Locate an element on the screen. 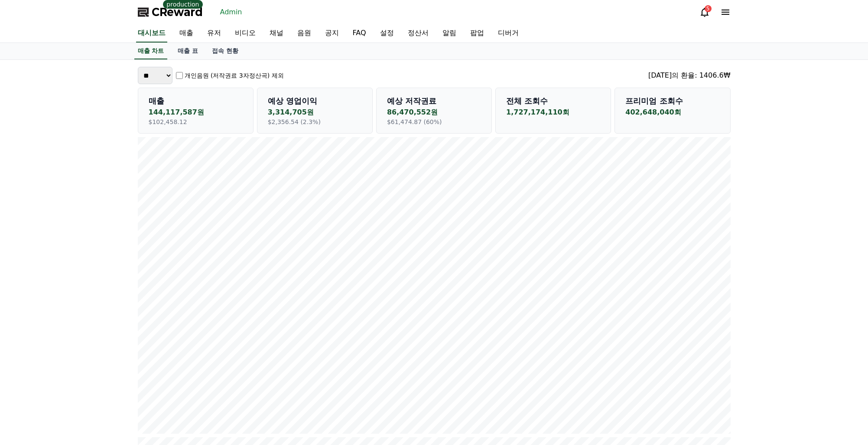 The height and width of the screenshot is (445, 868). a: Home is located at coordinates (30, 286).